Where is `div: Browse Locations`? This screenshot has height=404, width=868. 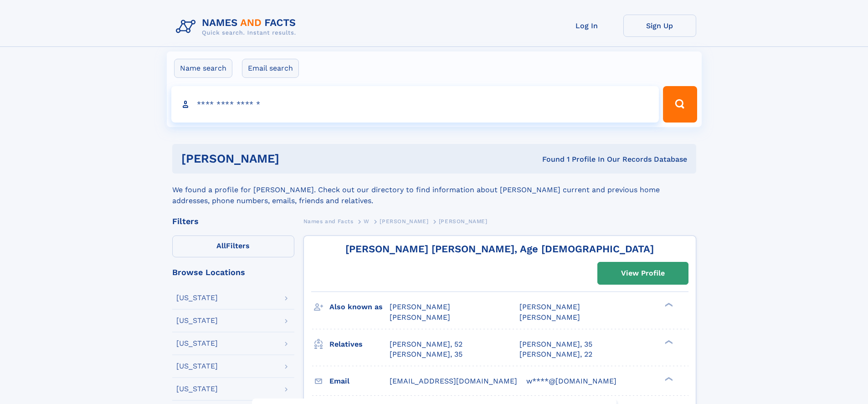 div: Browse Locations is located at coordinates (234, 272).